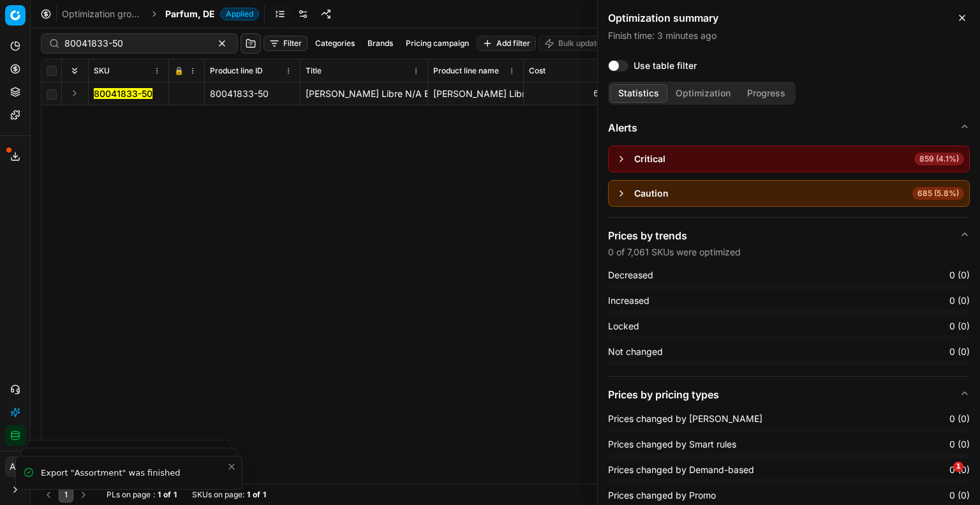 Image resolution: width=980 pixels, height=505 pixels. Describe the element at coordinates (789, 322) in the screenshot. I see `div: Prices by trends0 of 7,061 SKUs were optimized` at that location.